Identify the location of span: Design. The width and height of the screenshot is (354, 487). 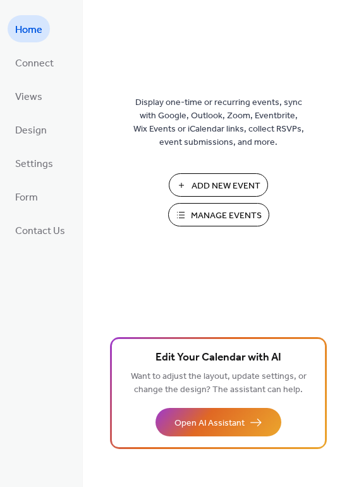
(31, 130).